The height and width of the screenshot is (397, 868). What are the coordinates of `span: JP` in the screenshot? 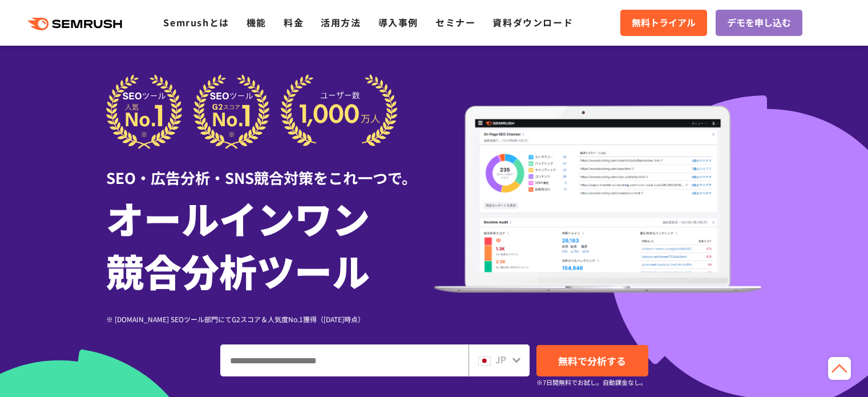 It's located at (501, 360).